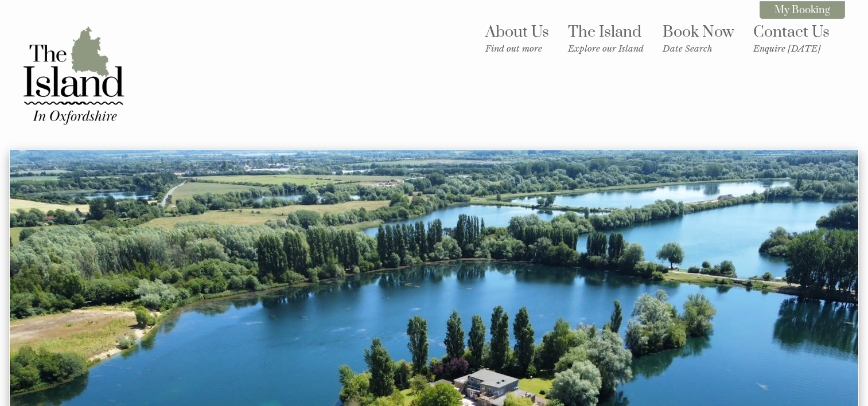  I want to click on small: Explore our Island, so click(606, 48).